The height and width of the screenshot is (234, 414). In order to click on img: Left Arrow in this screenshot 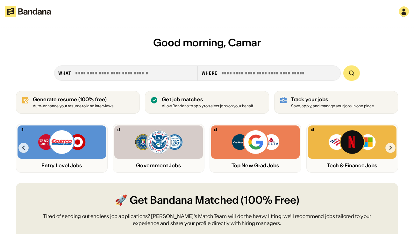, I will do `click(24, 148)`.